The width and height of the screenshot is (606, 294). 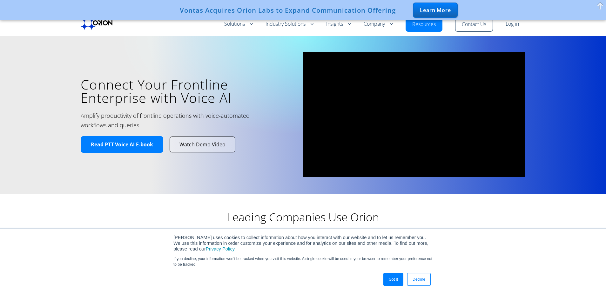 I want to click on a: Read PTT Voice AI E-book, so click(x=122, y=145).